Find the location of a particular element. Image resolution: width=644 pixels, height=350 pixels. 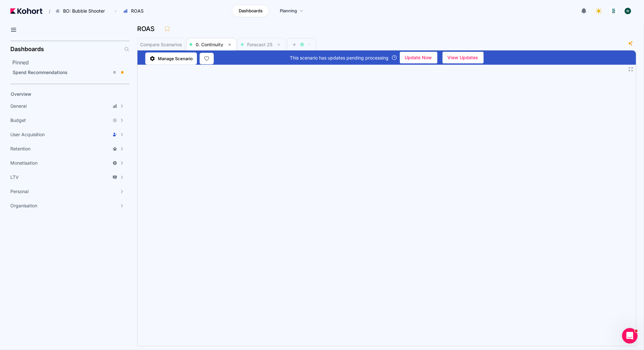

img: logo_logo_images_1_20240607072359498299_20240828135028712857.jpeg is located at coordinates (614, 11).